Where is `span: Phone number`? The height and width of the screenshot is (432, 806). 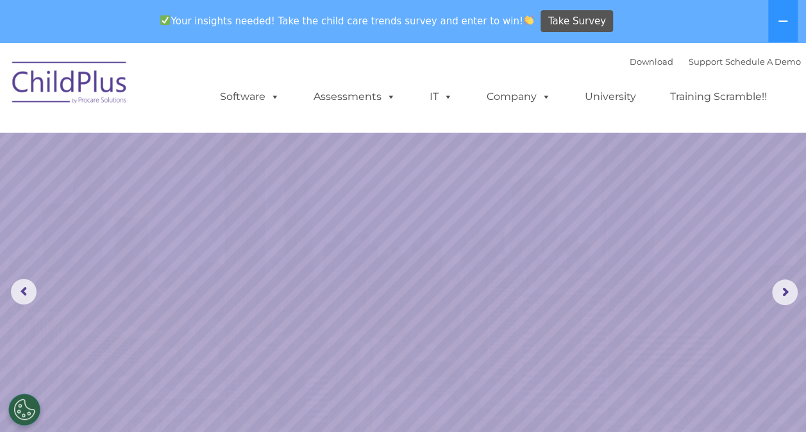 span: Phone number is located at coordinates (205, 142).